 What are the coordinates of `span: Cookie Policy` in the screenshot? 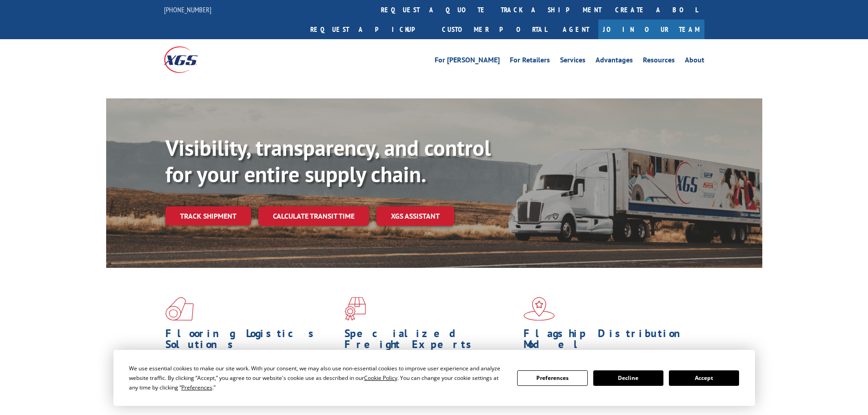 It's located at (380, 378).